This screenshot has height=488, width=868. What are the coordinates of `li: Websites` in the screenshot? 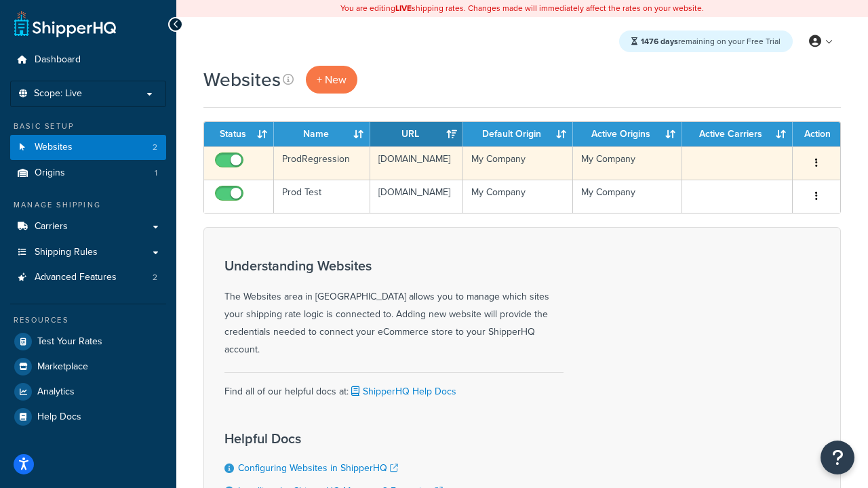 It's located at (88, 147).